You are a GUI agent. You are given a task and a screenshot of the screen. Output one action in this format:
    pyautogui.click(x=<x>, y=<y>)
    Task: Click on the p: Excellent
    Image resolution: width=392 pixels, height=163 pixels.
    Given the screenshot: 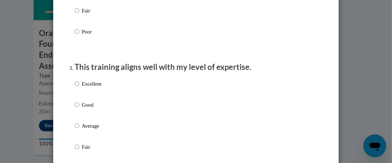 What is the action you would take?
    pyautogui.click(x=91, y=84)
    